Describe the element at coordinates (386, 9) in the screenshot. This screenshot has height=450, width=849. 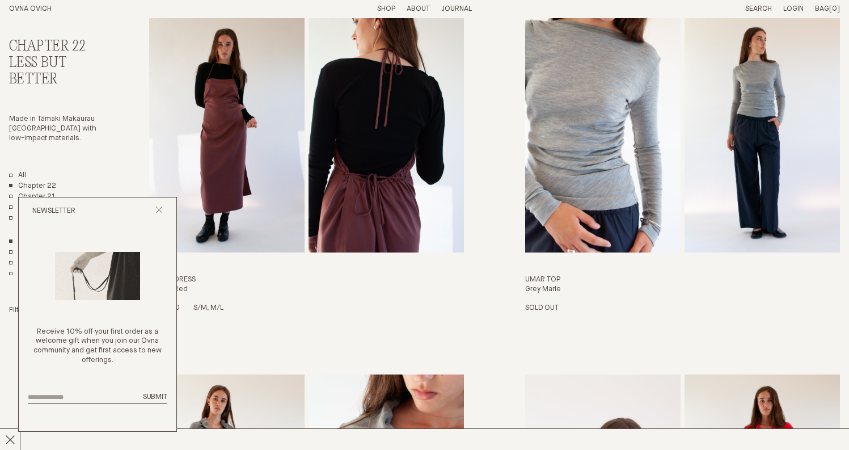
I see `a: Shop` at that location.